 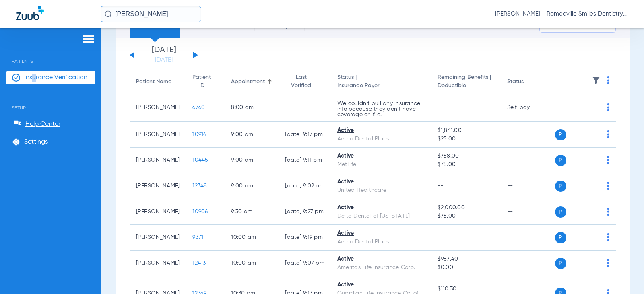 I want to click on img: Zuub Logo, so click(x=30, y=13).